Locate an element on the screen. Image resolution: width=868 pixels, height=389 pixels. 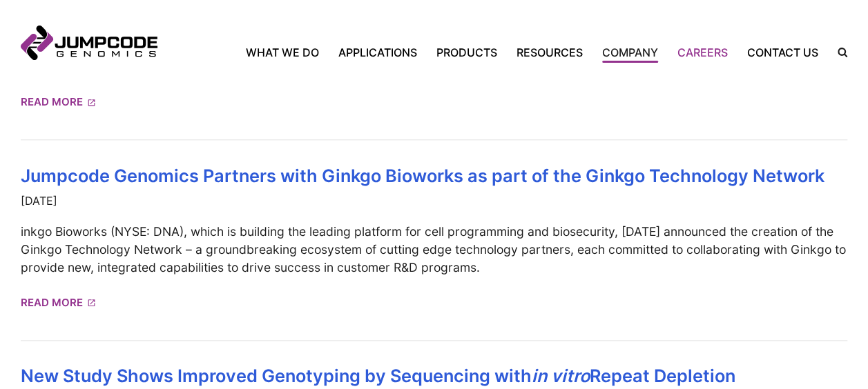
a: New Study Shows Improved Genotyping by Sequencing within vitroRepeat Depletion is located at coordinates (377, 376).